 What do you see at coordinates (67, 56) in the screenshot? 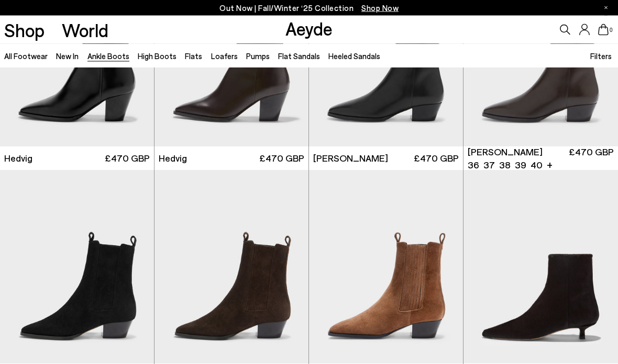
I see `a: New In` at bounding box center [67, 56].